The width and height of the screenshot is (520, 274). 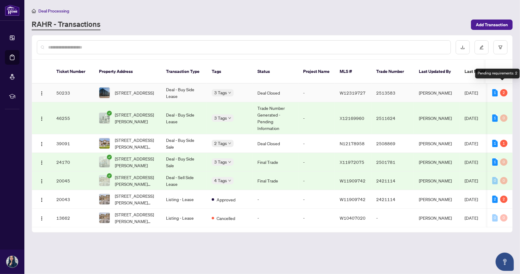 I want to click on td: Deal - Sell Side Lease, so click(x=184, y=180).